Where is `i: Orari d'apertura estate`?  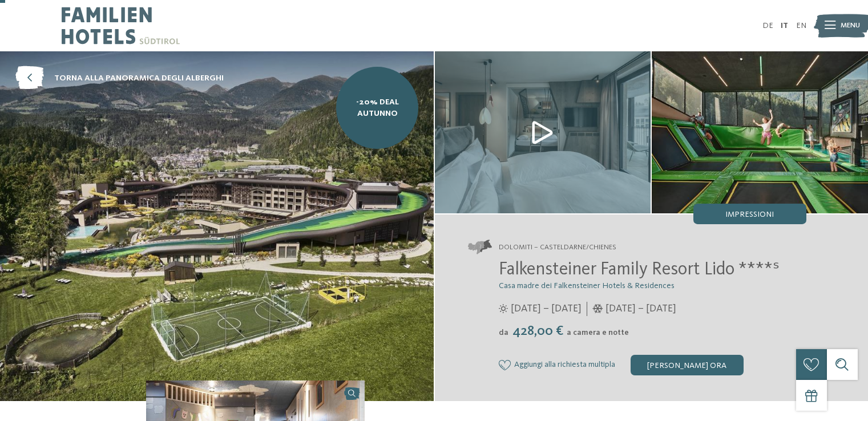
i: Orari d'apertura estate is located at coordinates (503, 309).